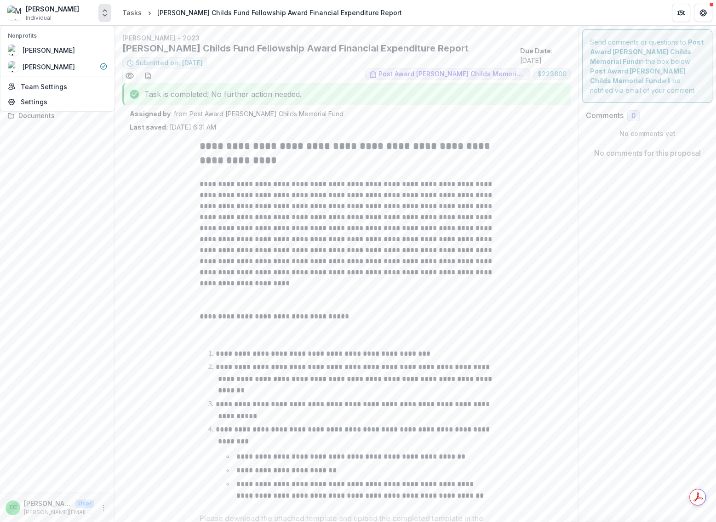 The width and height of the screenshot is (716, 522). I want to click on button: Get Help, so click(703, 13).